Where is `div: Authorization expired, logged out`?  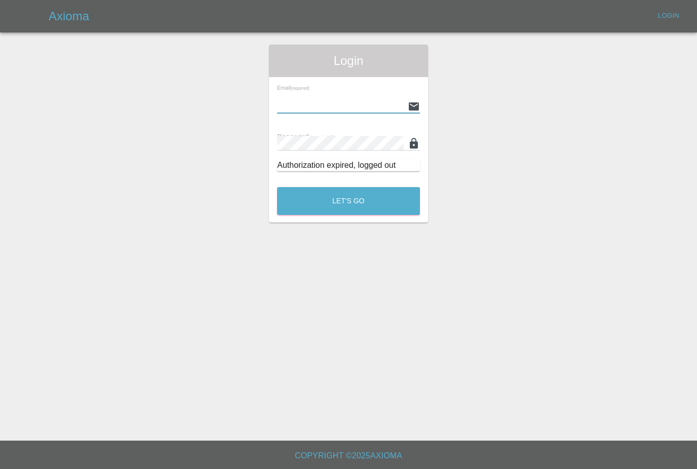 div: Authorization expired, logged out is located at coordinates (349, 165).